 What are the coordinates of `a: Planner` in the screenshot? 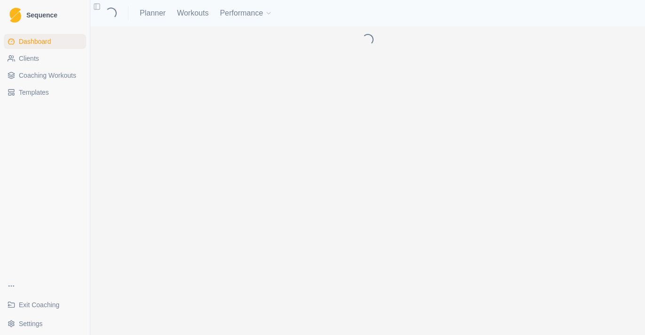 It's located at (153, 13).